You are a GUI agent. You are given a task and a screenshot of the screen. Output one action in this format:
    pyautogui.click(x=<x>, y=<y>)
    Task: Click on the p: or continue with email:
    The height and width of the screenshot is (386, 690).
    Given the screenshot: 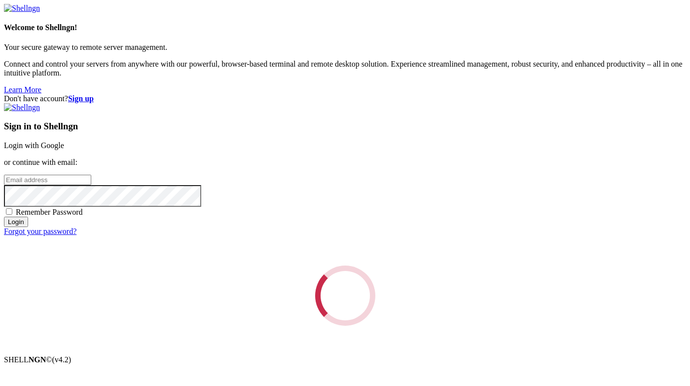 What is the action you would take?
    pyautogui.click(x=345, y=162)
    